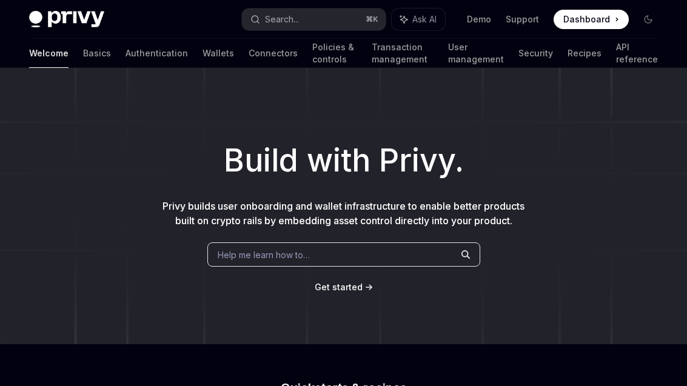  What do you see at coordinates (585, 53) in the screenshot?
I see `a: Recipes` at bounding box center [585, 53].